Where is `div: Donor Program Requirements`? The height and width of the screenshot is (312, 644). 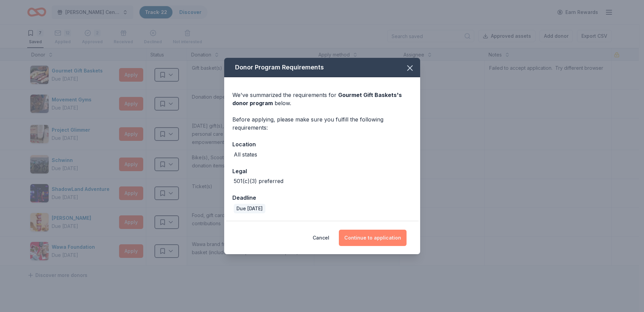
div: Donor Program Requirements is located at coordinates (322, 67).